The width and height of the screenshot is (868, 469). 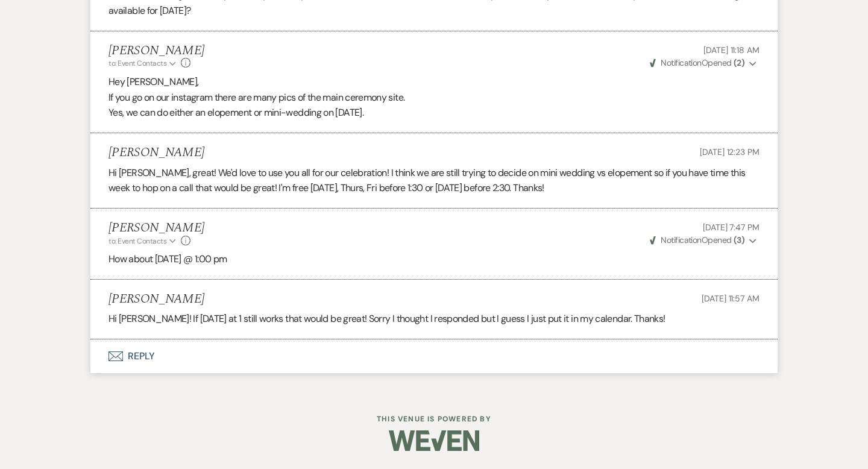 What do you see at coordinates (434, 97) in the screenshot?
I see `p: If you go on our instagram there are many pics of the main ceremony site.` at bounding box center [434, 97].